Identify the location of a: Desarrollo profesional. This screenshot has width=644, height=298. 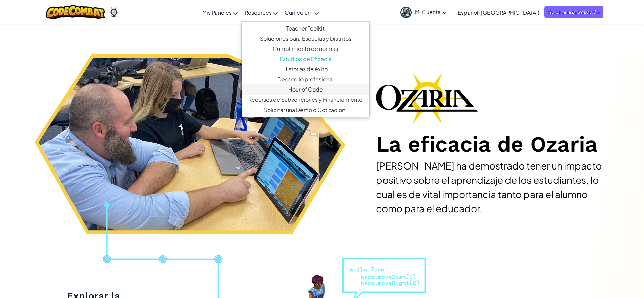
(305, 79).